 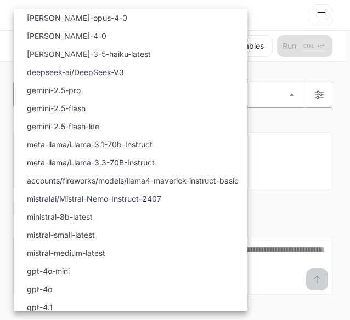 What do you see at coordinates (63, 126) in the screenshot?
I see `p: gemini-2.5-flash-lite` at bounding box center [63, 126].